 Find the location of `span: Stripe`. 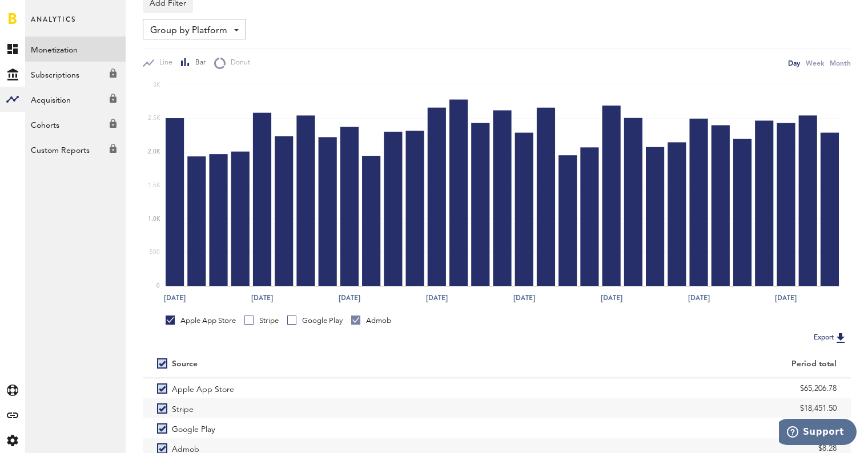

span: Stripe is located at coordinates (183, 408).